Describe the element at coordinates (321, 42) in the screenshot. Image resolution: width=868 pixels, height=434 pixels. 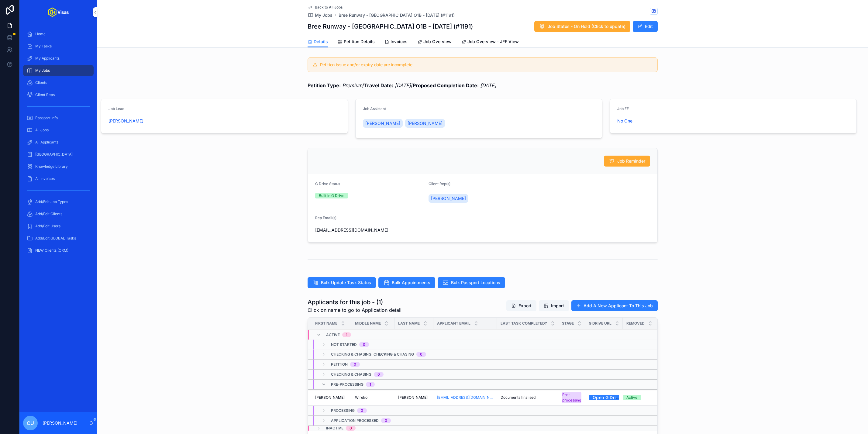
I see `span: Details` at that location.